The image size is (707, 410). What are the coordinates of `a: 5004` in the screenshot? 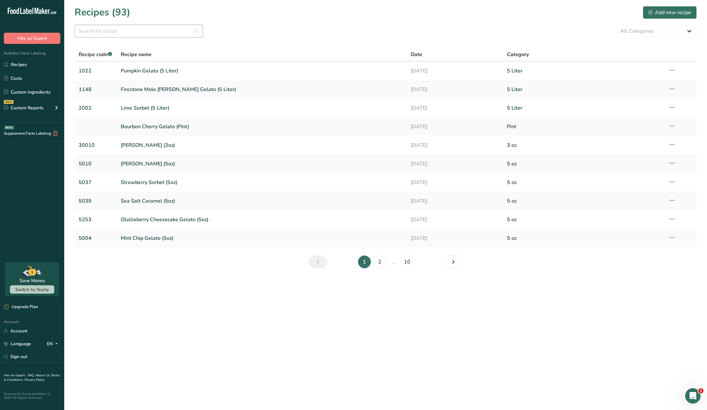 It's located at (96, 238).